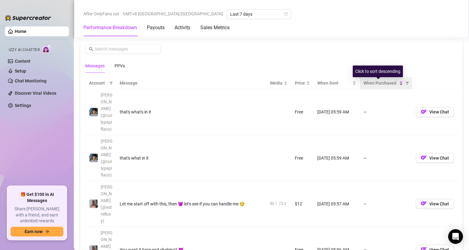  I want to click on div: 1, so click(276, 204).